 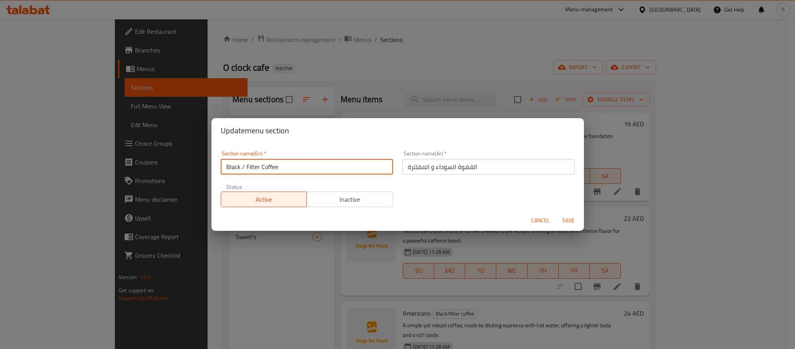 What do you see at coordinates (569, 220) in the screenshot?
I see `button: Save` at bounding box center [569, 220].